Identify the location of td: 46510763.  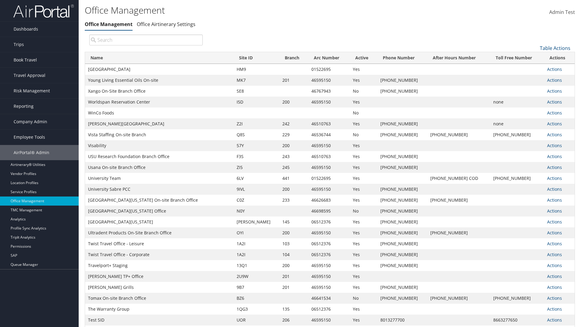
(329, 156).